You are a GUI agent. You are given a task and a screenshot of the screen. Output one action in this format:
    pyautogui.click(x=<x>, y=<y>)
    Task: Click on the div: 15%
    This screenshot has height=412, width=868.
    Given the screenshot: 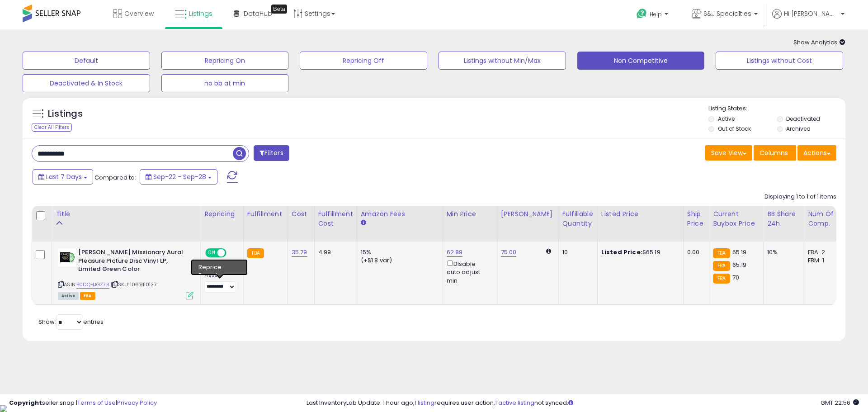 What is the action you would take?
    pyautogui.click(x=398, y=252)
    